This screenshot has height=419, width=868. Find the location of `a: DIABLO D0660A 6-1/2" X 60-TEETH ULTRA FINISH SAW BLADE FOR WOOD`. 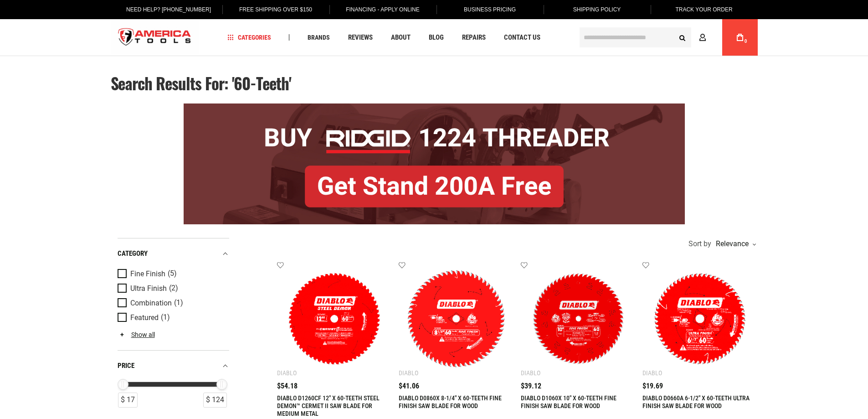

a: DIABLO D0660A 6-1/2" X 60-TEETH ULTRA FINISH SAW BLADE FOR WOOD is located at coordinates (696, 402).